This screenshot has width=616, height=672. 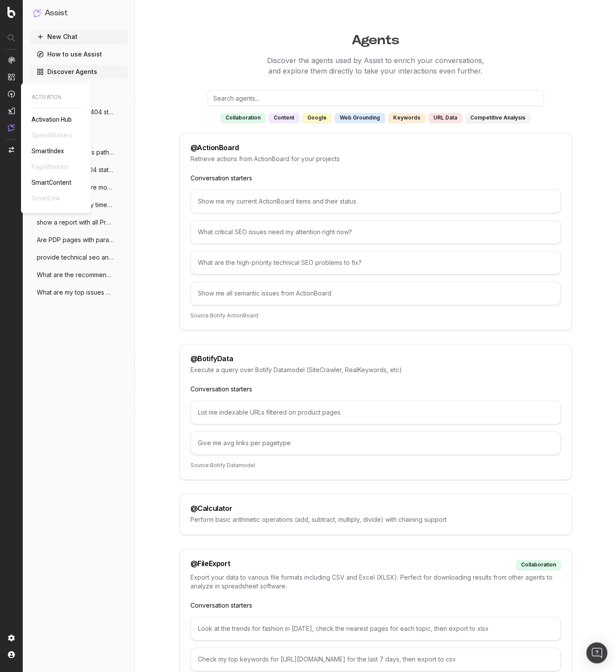 What do you see at coordinates (375, 66) in the screenshot?
I see `p: Discover the agents used by Assist to enrich your conversations, and explore them directly to tak...` at bounding box center [375, 66].